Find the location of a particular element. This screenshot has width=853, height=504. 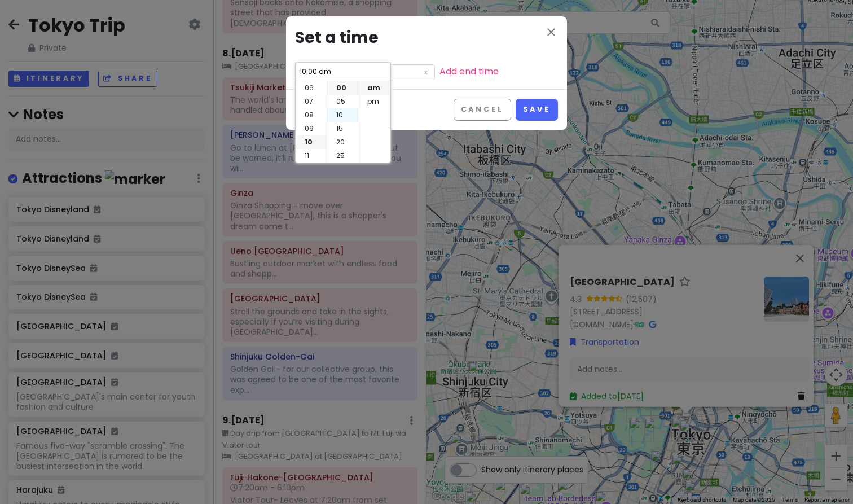

a: Add end time is located at coordinates (469, 71).